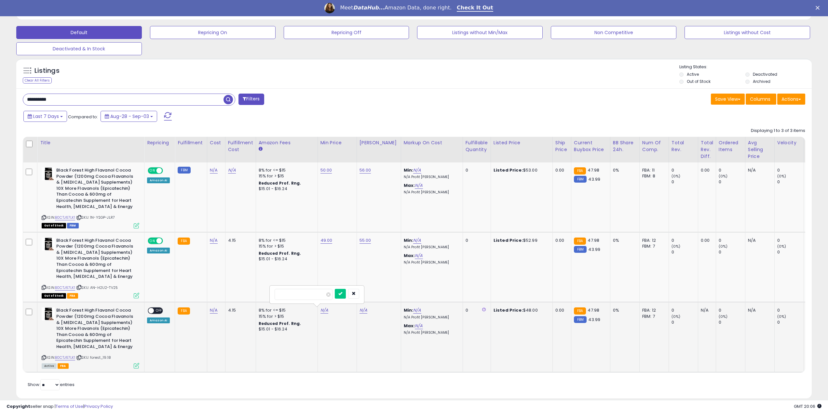 The width and height of the screenshot is (828, 413). I want to click on div: FBM: 8, so click(653, 176).